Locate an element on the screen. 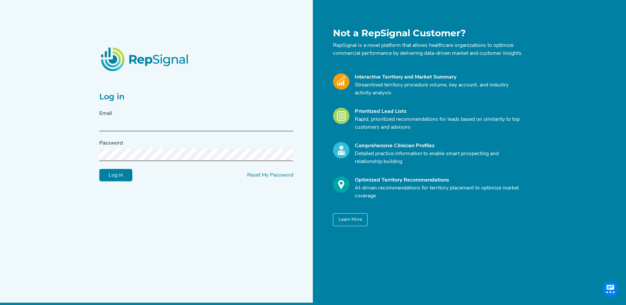  img: Leads_Icon.28e8c528.svg is located at coordinates (341, 116).